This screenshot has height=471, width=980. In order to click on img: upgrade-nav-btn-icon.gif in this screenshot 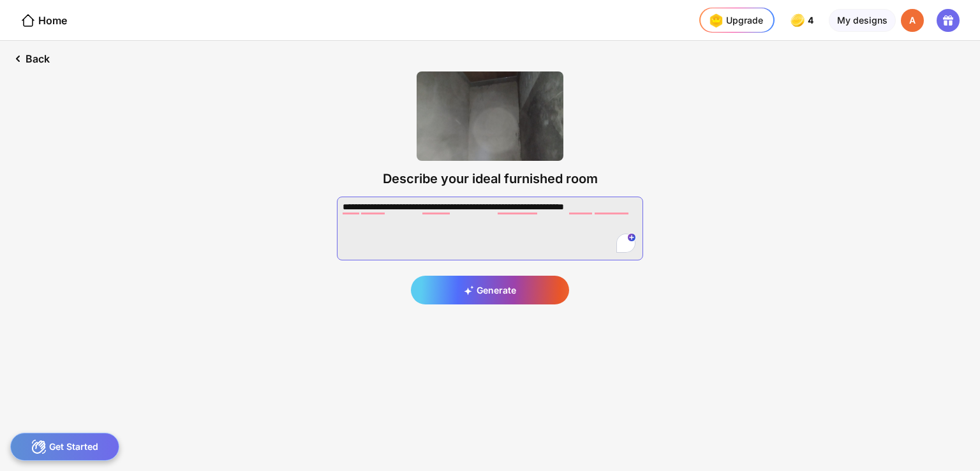, I will do `click(716, 21)`.